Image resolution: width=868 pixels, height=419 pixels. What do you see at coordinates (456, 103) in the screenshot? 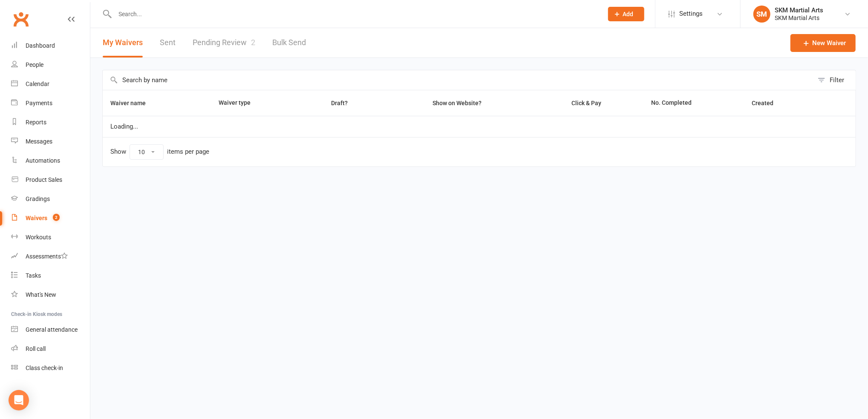
I see `span: Show on Website?` at bounding box center [456, 103].